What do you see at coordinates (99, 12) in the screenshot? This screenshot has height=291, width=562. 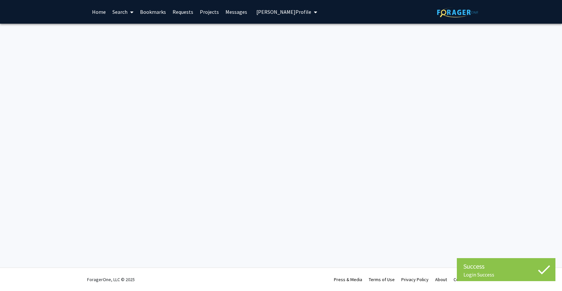 I see `a: Home` at bounding box center [99, 12].